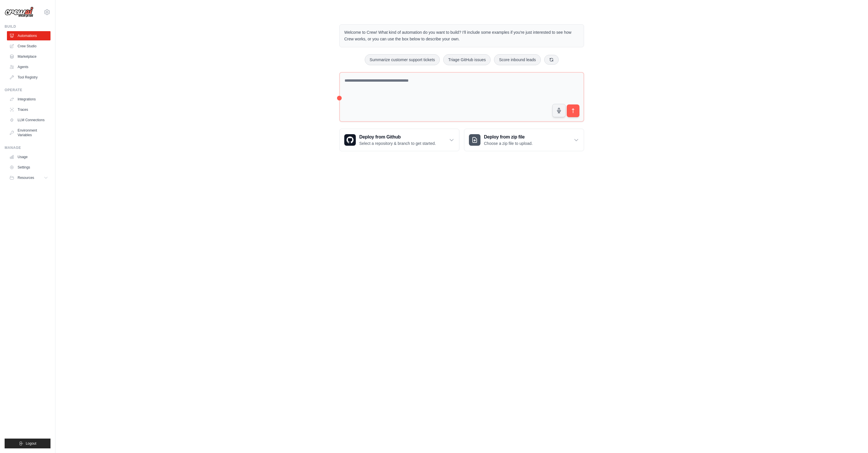  What do you see at coordinates (29, 167) in the screenshot?
I see `a: Settings` at bounding box center [29, 167].